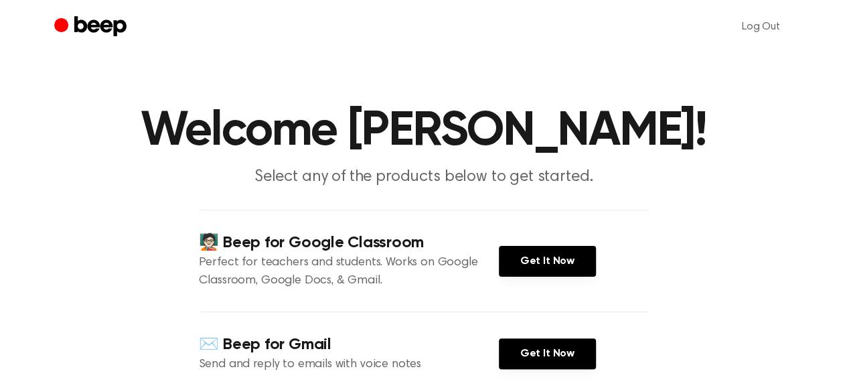 The height and width of the screenshot is (392, 847). Describe the element at coordinates (760, 27) in the screenshot. I see `a: Log Out` at that location.